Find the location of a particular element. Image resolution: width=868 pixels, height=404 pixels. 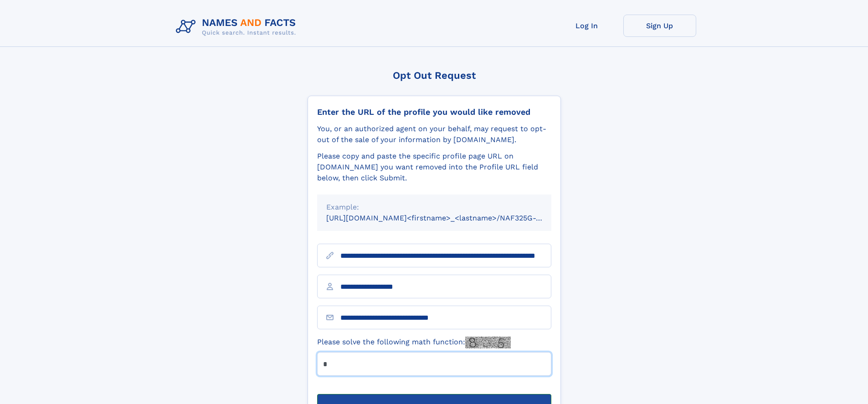

div: Opt Out Request is located at coordinates (434, 75).